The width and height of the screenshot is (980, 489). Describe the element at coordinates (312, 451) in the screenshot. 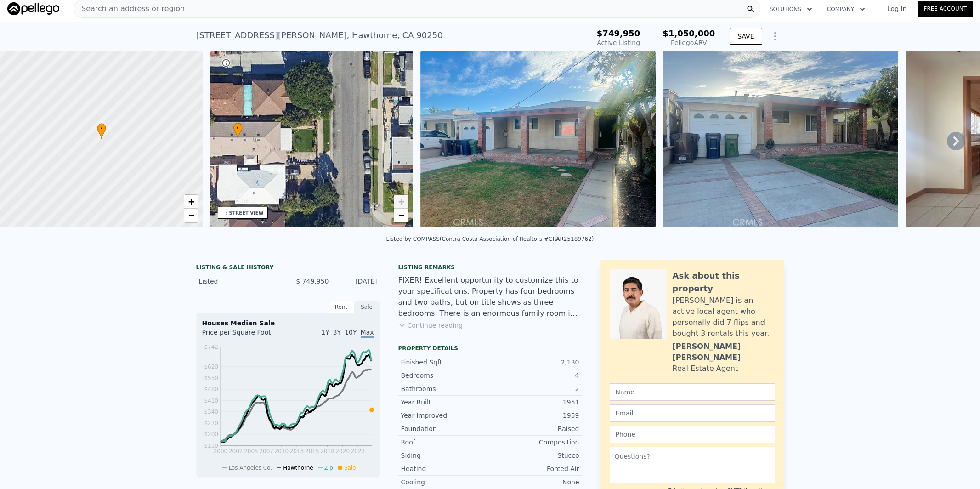

I see `tspan: 2015` at that location.